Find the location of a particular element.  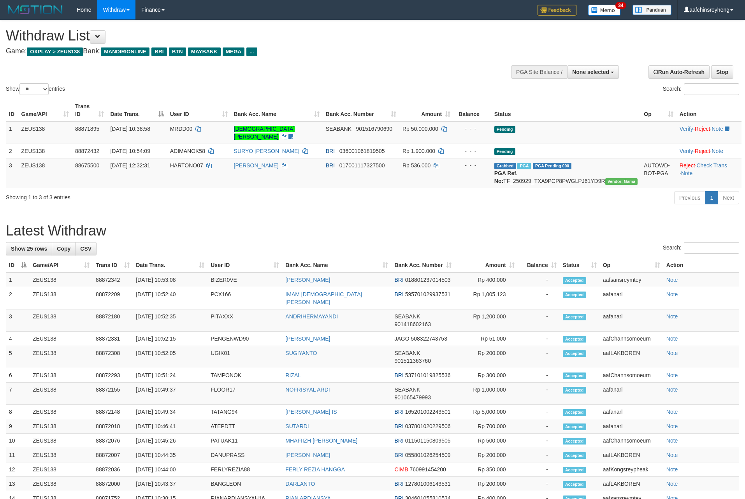

button: None selected is located at coordinates (593, 72).